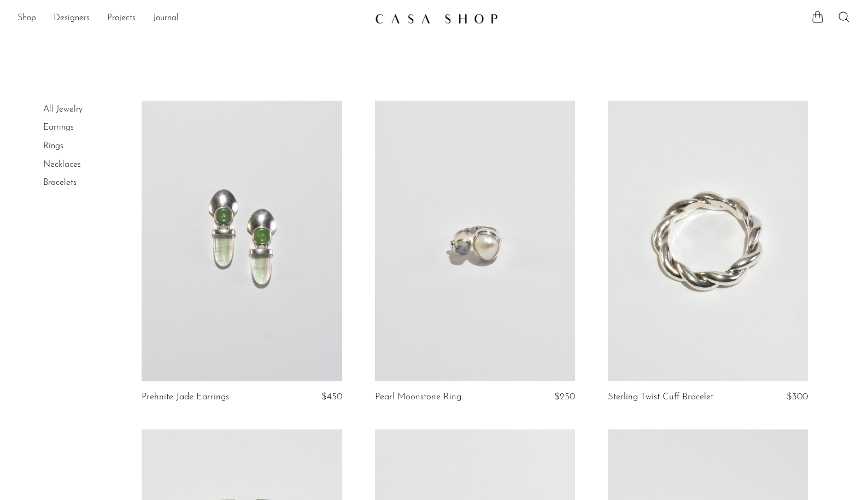 The image size is (868, 500). Describe the element at coordinates (63, 110) in the screenshot. I see `a: All Jewelry` at that location.